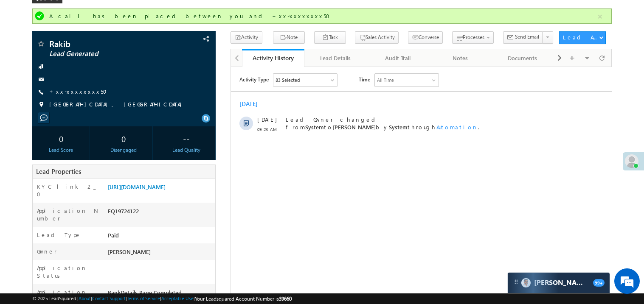  I want to click on span: © 2025 LeadSquared | | | | |, so click(162, 299).